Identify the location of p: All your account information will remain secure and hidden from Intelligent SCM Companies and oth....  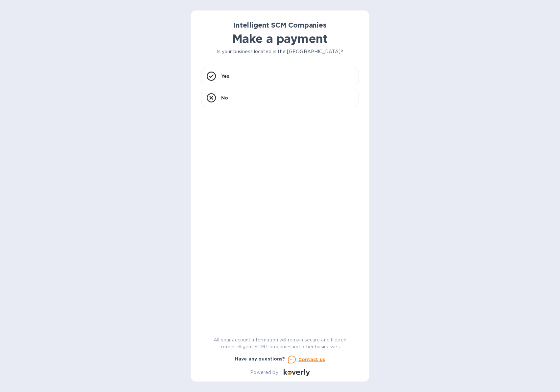
(280, 343).